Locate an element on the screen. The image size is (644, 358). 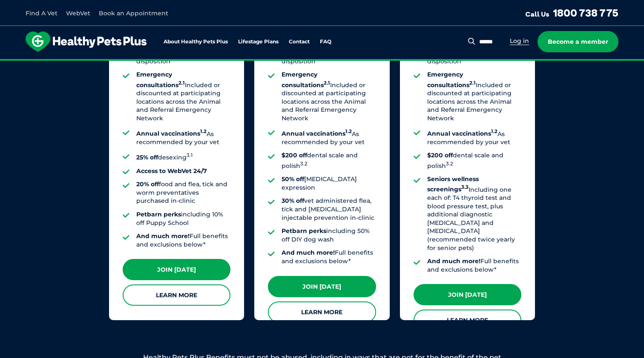
a: Call Us1800 738 775 is located at coordinates (572, 13).